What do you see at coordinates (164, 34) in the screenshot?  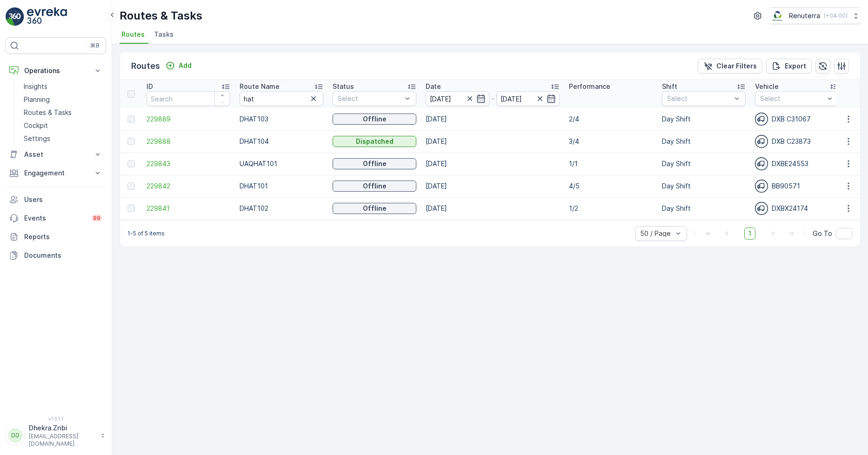 I see `span: Tasks` at bounding box center [164, 34].